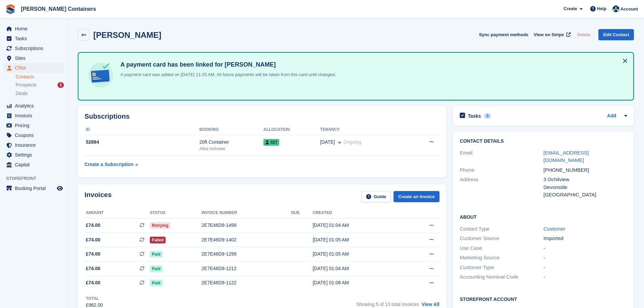 This screenshot has width=644, height=308. What do you see at coordinates (551, 35) in the screenshot?
I see `a: View on Stripe` at bounding box center [551, 35].